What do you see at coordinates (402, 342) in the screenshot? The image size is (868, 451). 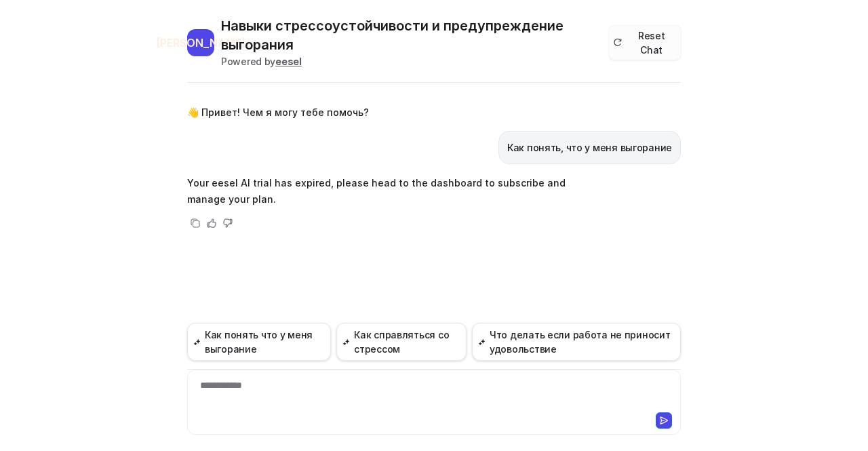 I see `button: Как справляться со стрессом` at bounding box center [402, 342].